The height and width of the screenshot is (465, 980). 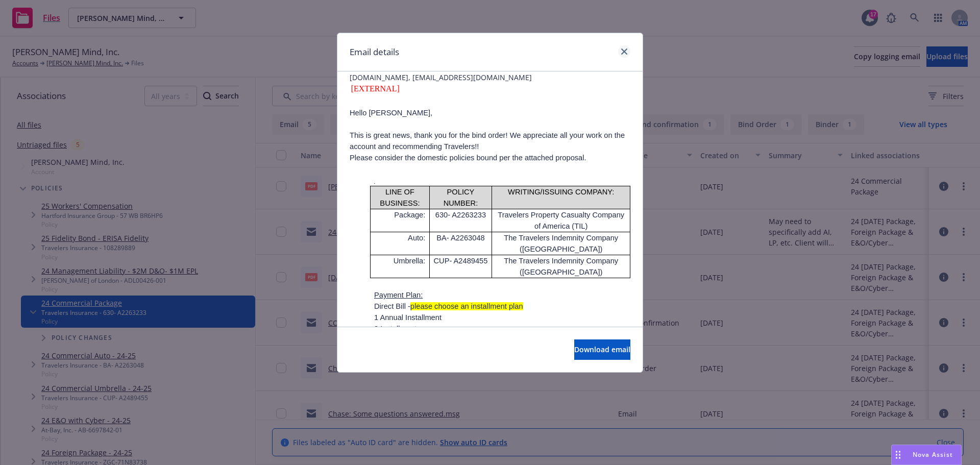 I want to click on span: Umbrella:, so click(x=409, y=261).